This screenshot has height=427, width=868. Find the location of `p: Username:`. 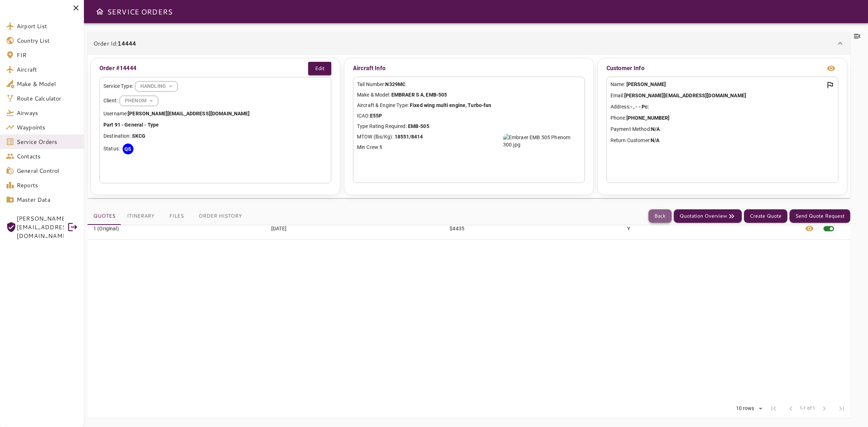

p: Username: is located at coordinates (216, 113).